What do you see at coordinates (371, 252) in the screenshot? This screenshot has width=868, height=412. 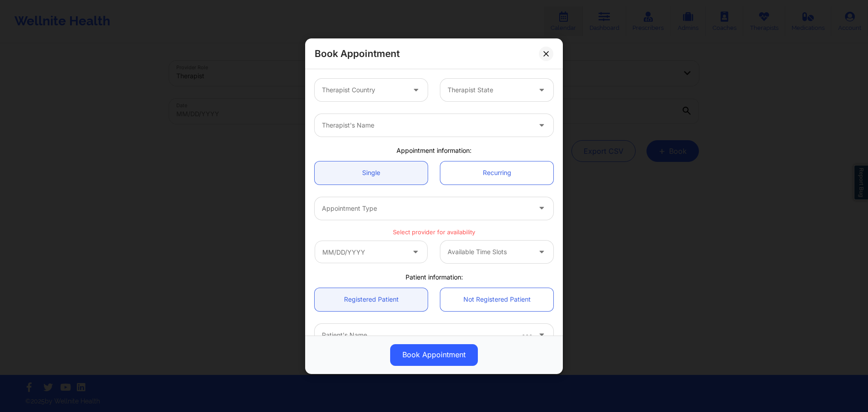 I see `input: MM/DD/YYYY` at bounding box center [371, 252].